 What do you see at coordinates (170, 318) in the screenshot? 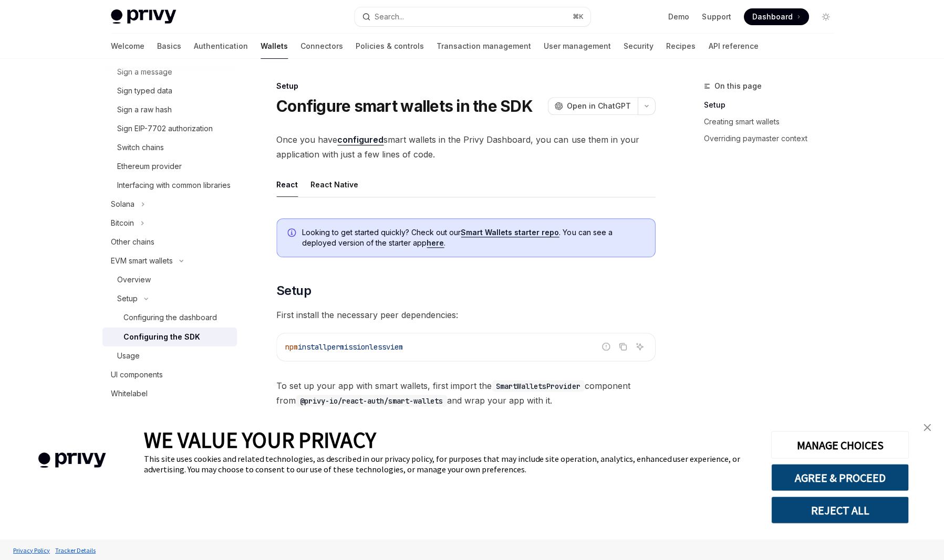
I see `div: Configuring the dashboard` at bounding box center [170, 318].